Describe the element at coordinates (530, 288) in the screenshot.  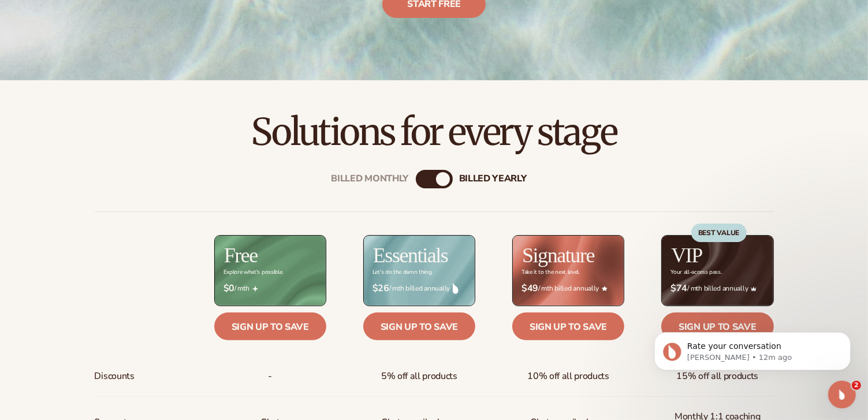
I see `strong: $49` at that location.